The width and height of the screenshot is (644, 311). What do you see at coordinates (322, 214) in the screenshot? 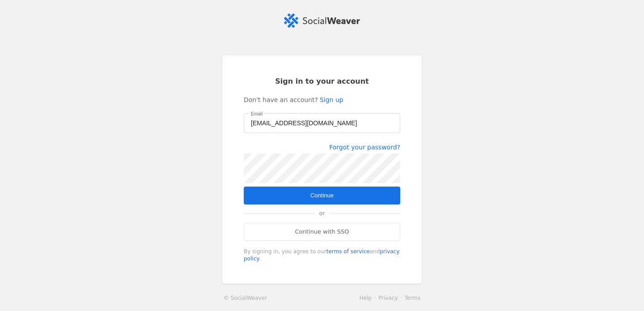
I see `span: or` at bounding box center [322, 214].